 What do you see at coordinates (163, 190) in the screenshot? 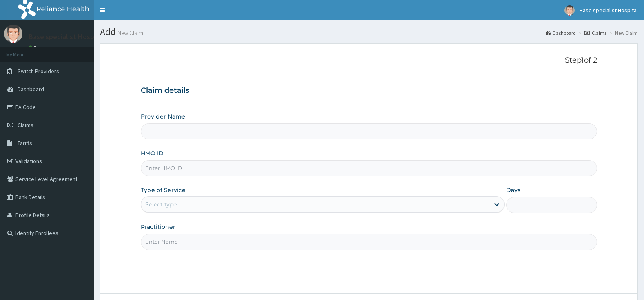
I see `label: Type of Service` at bounding box center [163, 190].